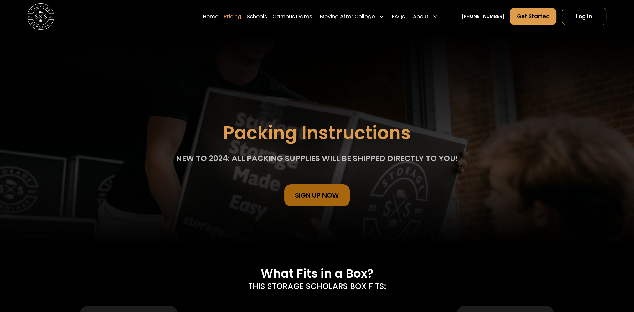 The width and height of the screenshot is (634, 312). I want to click on a: home, so click(41, 17).